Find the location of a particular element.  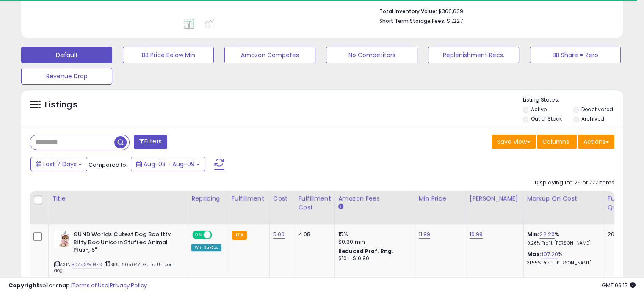

b: Total Inventory Value: is located at coordinates (408, 11).